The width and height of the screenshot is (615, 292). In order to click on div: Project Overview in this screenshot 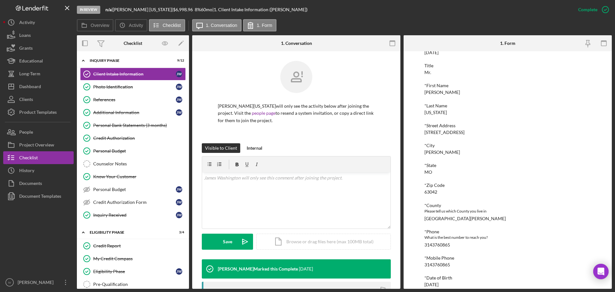, I will do `click(37, 145)`.